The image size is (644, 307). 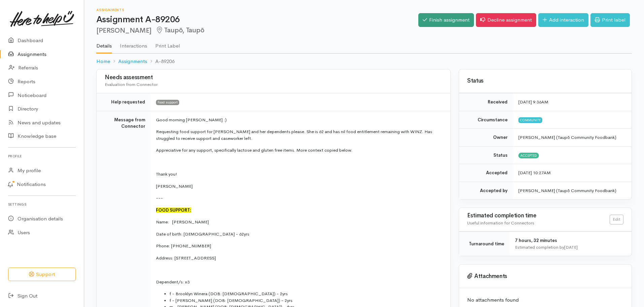 I want to click on button: Support, so click(x=42, y=274).